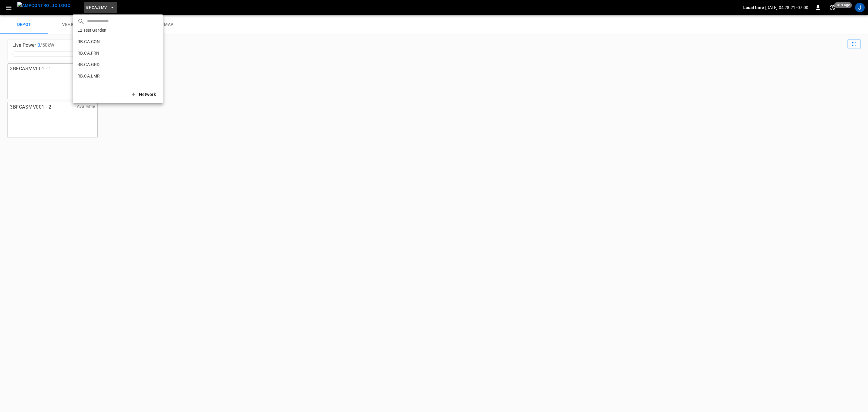  I want to click on p: L2 Test Garden, so click(107, 30).